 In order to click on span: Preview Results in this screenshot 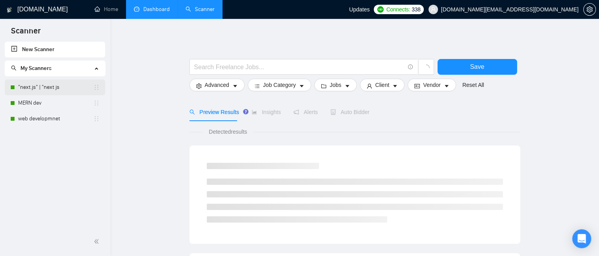, I will do `click(214, 112)`.